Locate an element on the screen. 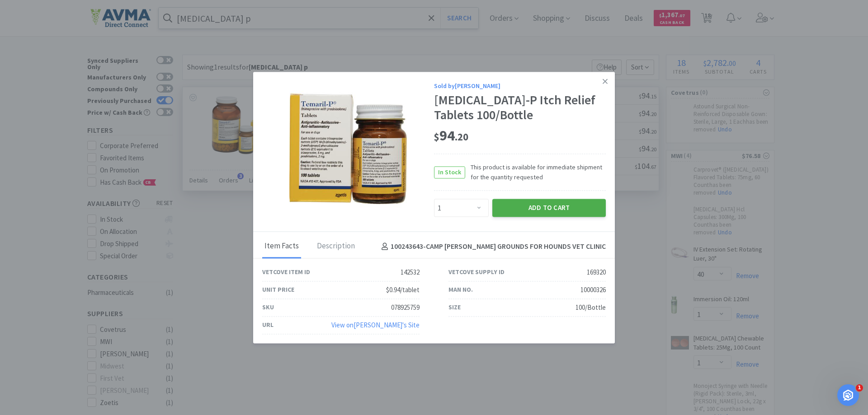  div: $0.94/tablet is located at coordinates (403, 290).